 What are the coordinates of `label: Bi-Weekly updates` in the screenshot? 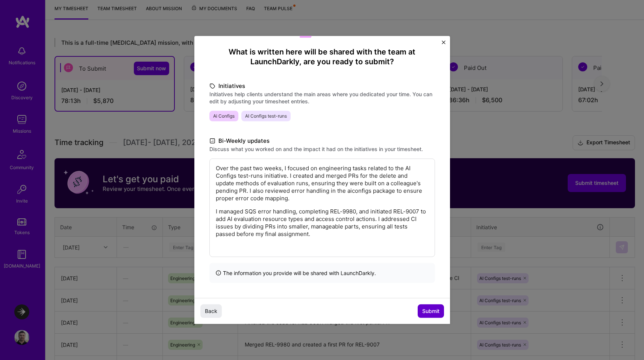 It's located at (322, 141).